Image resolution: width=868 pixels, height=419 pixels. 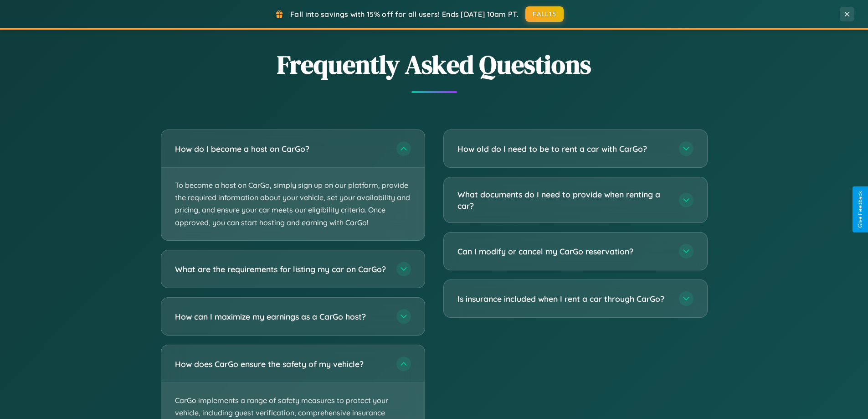 What do you see at coordinates (564, 251) in the screenshot?
I see `h3: Can I modify or cancel my CarGo reservation?` at bounding box center [564, 251].